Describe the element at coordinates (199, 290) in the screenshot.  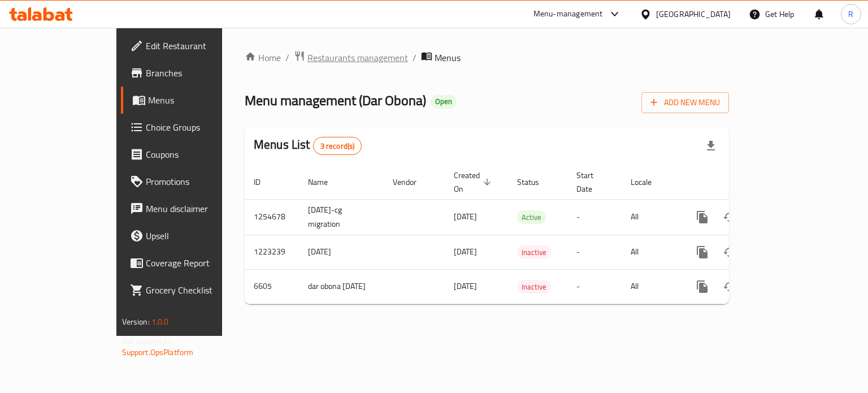
I see `span: Grocery Checklist` at that location.